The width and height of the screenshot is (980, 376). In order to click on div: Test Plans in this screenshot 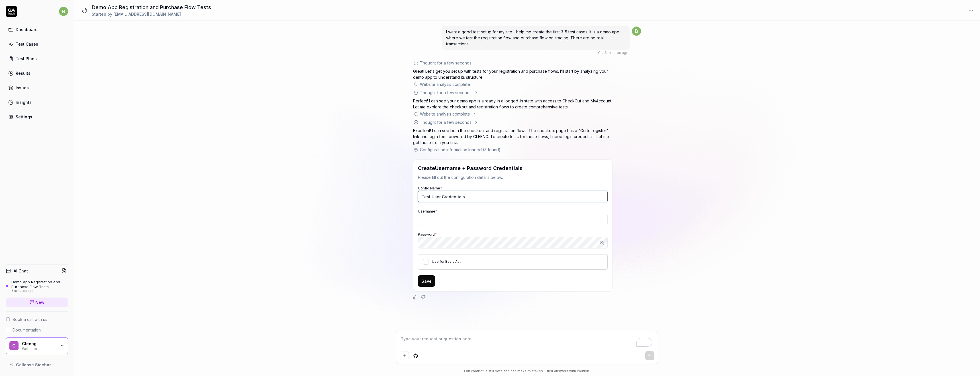, I will do `click(26, 59)`.